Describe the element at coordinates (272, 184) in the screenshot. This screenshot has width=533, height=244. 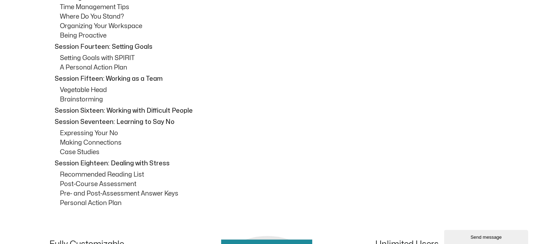
I see `p: Post-Course Assessment` at that location.